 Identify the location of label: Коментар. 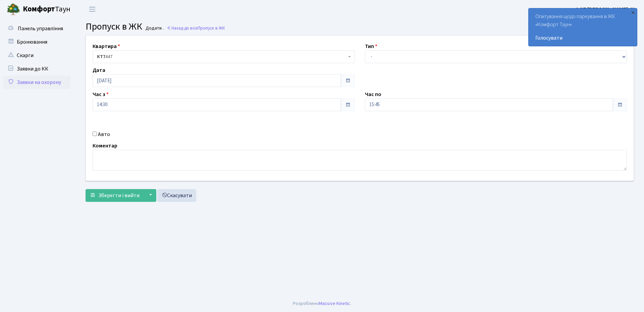
(105, 145).